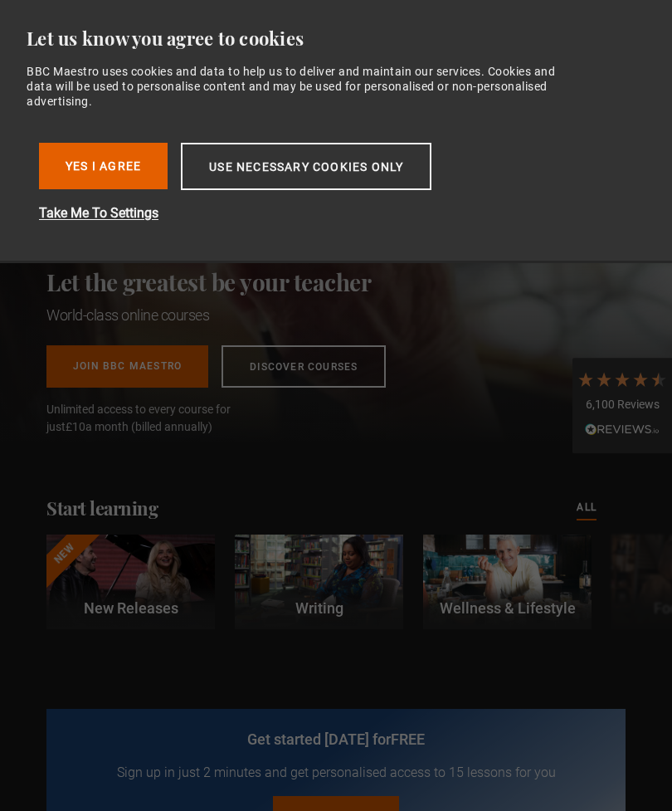  Describe the element at coordinates (319, 582) in the screenshot. I see `a: Writing` at that location.